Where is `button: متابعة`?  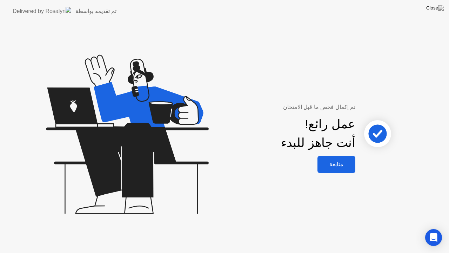 button: متابعة is located at coordinates (337, 164).